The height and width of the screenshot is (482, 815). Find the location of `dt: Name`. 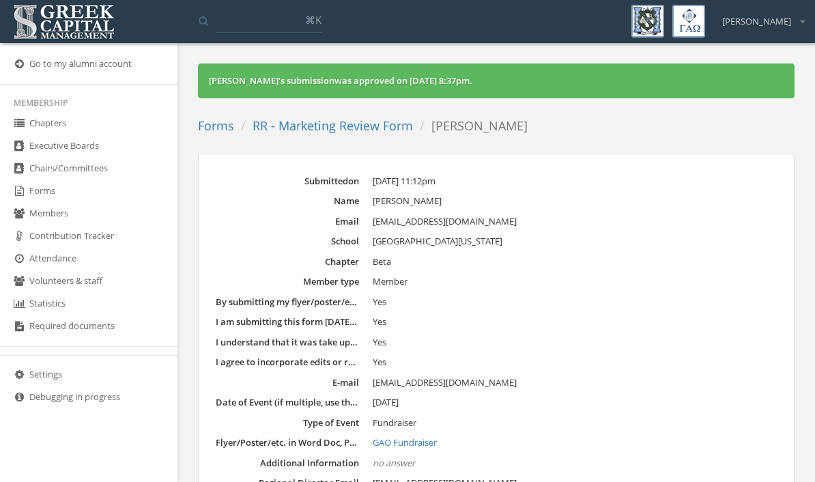

dt: Name is located at coordinates (287, 201).